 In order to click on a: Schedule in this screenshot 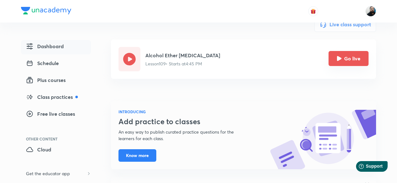, I will do `click(56, 64)`.